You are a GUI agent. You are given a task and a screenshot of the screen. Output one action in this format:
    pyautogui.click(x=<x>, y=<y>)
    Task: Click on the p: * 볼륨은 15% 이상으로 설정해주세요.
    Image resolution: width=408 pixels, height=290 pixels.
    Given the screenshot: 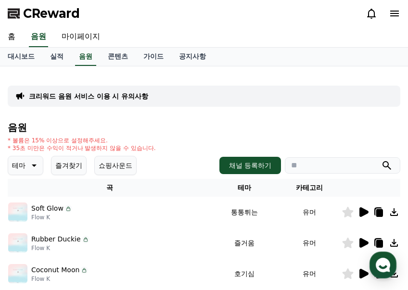 What is the action you would take?
    pyautogui.click(x=82, y=140)
    